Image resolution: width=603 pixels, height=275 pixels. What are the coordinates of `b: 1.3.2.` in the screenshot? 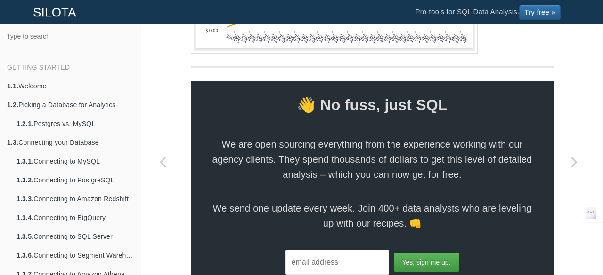 It's located at (25, 180).